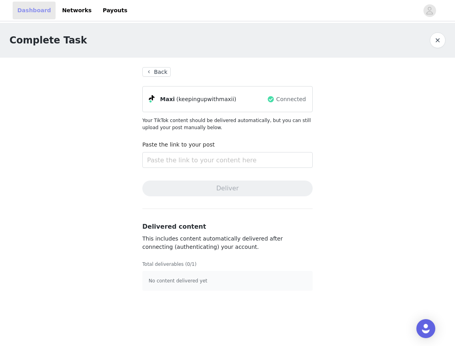  I want to click on div: Open Intercom Messenger, so click(426, 328).